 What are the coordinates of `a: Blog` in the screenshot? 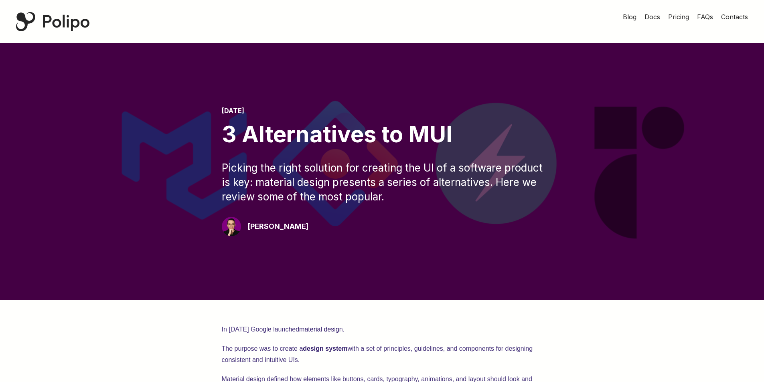 It's located at (630, 17).